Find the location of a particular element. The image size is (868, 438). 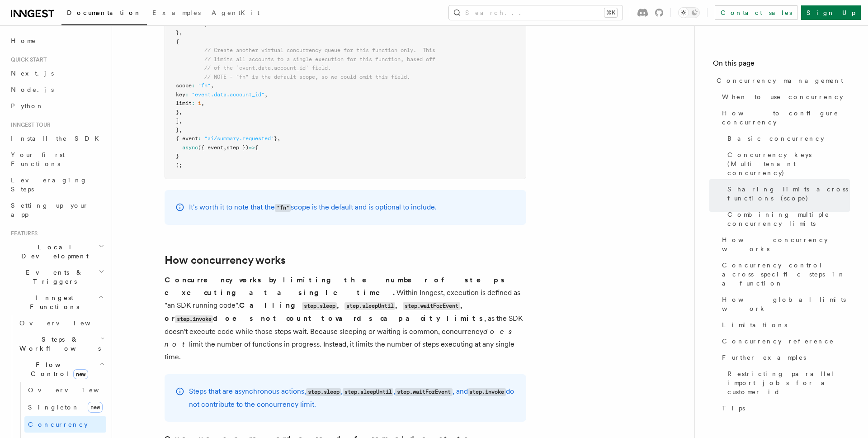

p: It's worth it to note that the scope is the default and is optional to include. is located at coordinates (312, 207).